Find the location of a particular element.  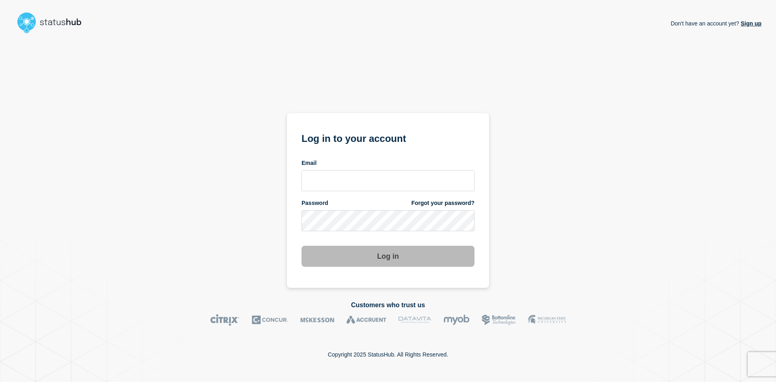

img: MSU logo is located at coordinates (547, 320).